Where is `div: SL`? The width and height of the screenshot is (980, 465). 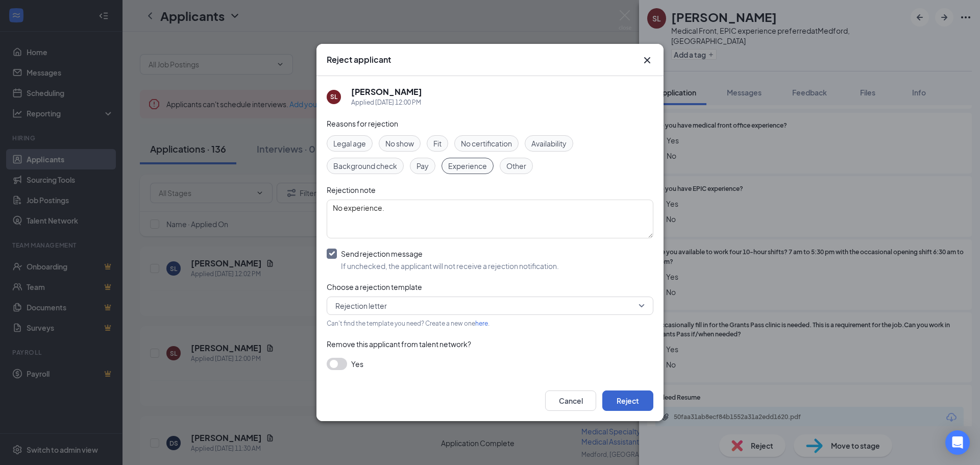 div: SL is located at coordinates (334, 96).